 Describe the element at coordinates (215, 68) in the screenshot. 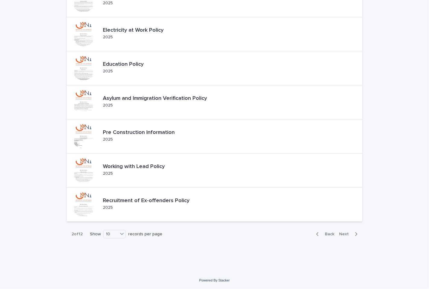

I see `a: Education Policy2025` at that location.